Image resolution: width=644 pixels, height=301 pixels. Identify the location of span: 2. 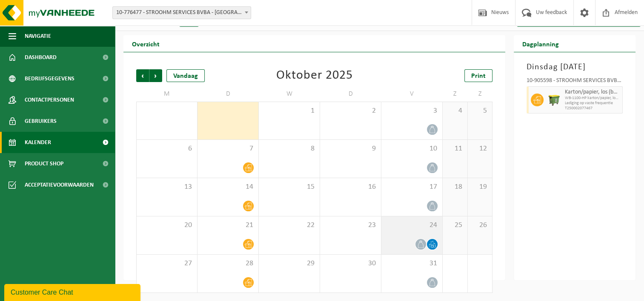
(350, 111).